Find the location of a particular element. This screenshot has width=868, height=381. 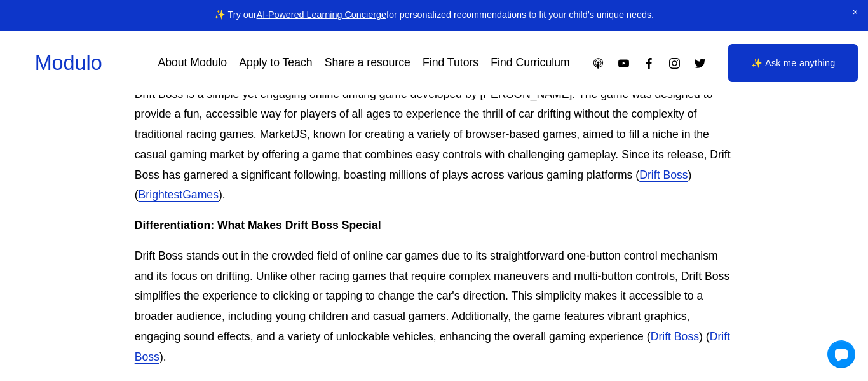

a: Facebook is located at coordinates (649, 63).